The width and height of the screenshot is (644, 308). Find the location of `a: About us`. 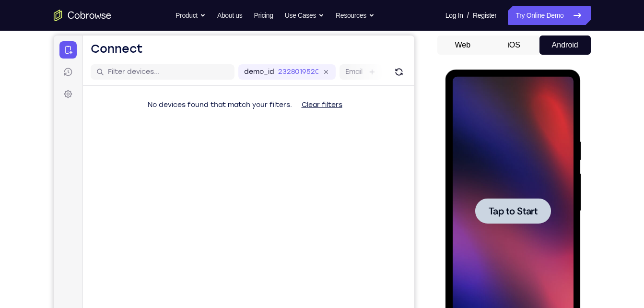

a: About us is located at coordinates (230, 15).